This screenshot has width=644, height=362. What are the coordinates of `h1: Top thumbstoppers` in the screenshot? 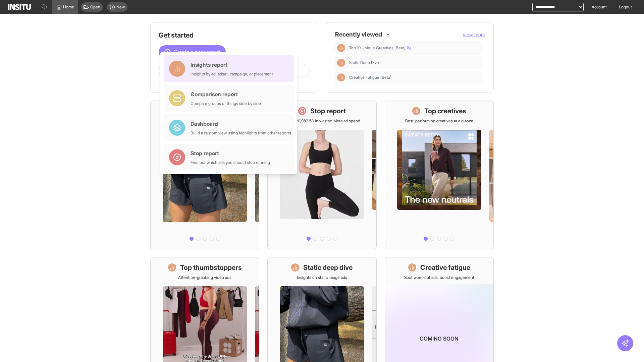 It's located at (211, 268).